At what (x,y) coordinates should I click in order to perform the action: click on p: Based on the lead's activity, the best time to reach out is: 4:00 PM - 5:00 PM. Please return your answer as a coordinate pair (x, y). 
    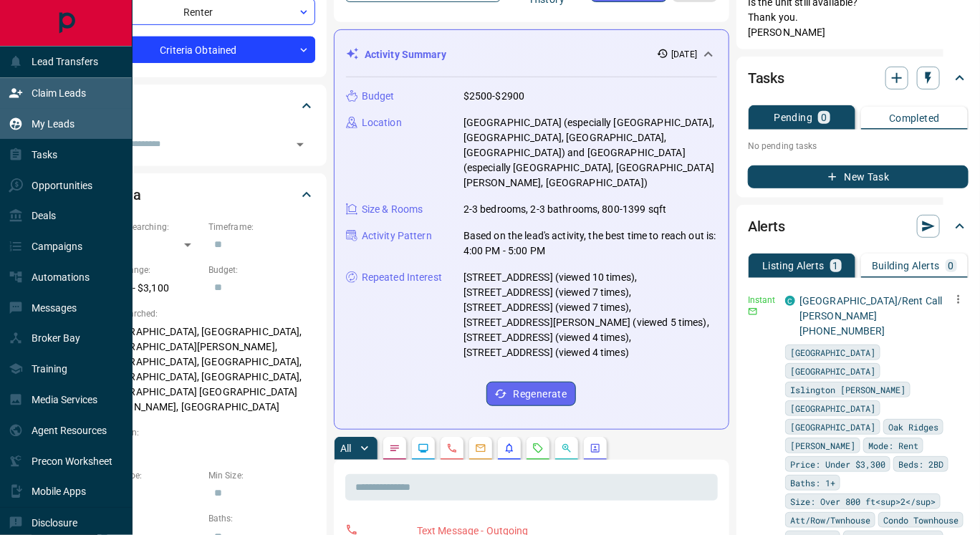
    Looking at the image, I should click on (590, 243).